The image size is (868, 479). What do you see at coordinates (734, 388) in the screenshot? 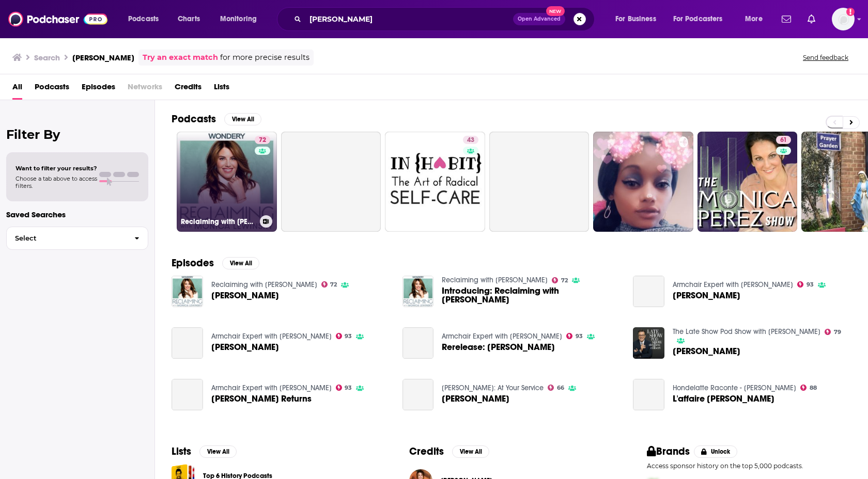
I see `a: Hondelatte Raconte - Christophe Hondelatte` at bounding box center [734, 388].